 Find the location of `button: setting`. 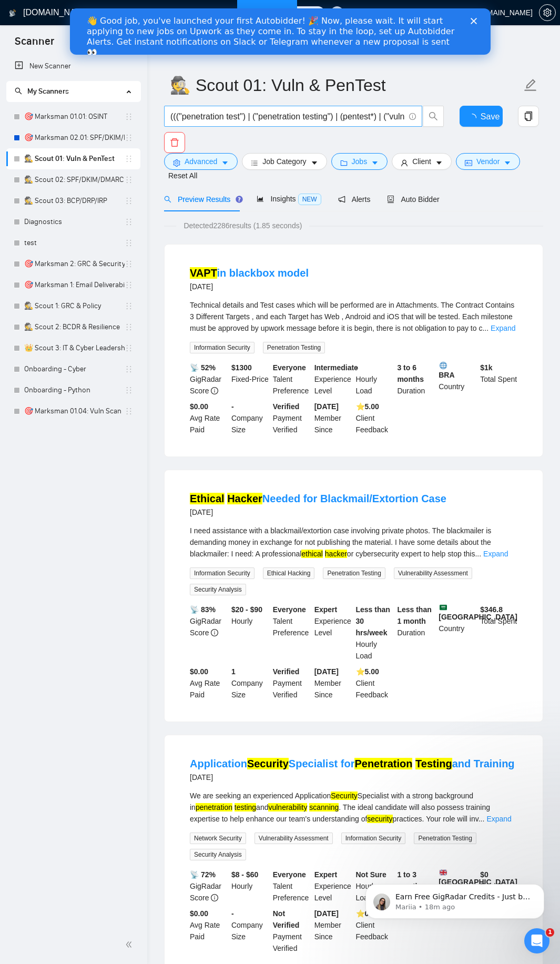

button: setting is located at coordinates (548, 12).